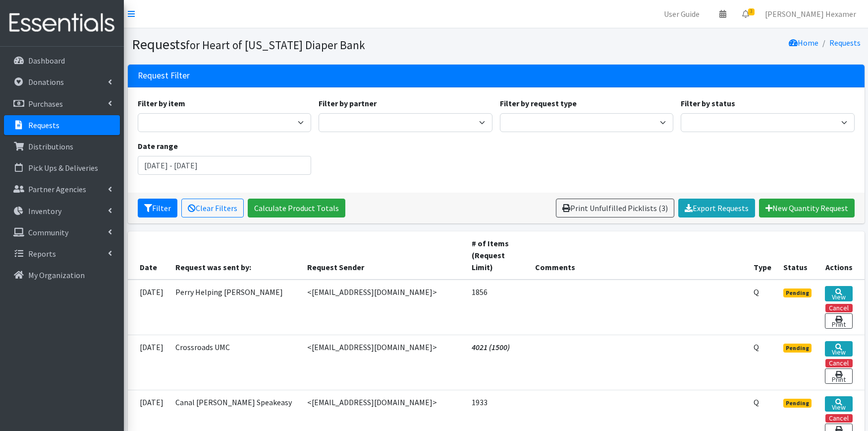 The width and height of the screenshot is (868, 431). I want to click on th: Request was sent by:, so click(236, 255).